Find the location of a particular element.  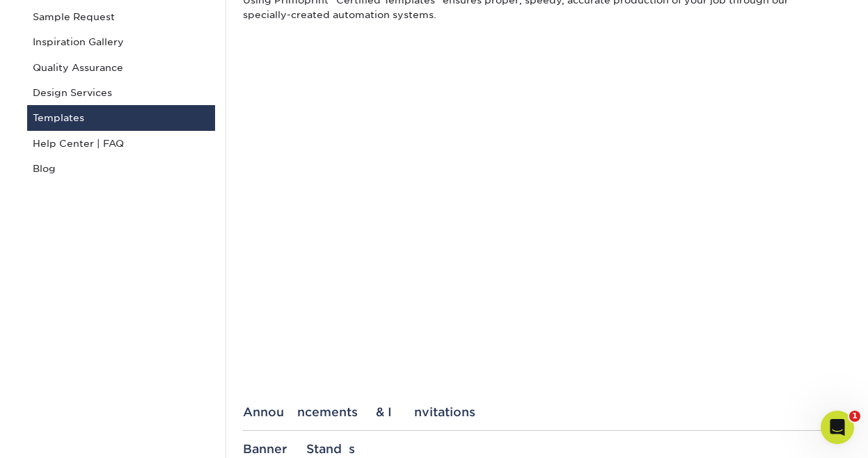

span: 1 is located at coordinates (854, 417).